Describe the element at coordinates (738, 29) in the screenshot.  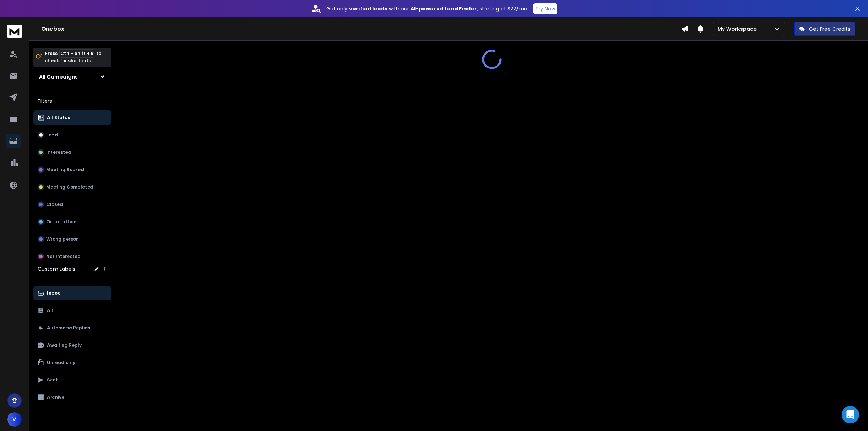
I see `p: My Workspace` at that location.